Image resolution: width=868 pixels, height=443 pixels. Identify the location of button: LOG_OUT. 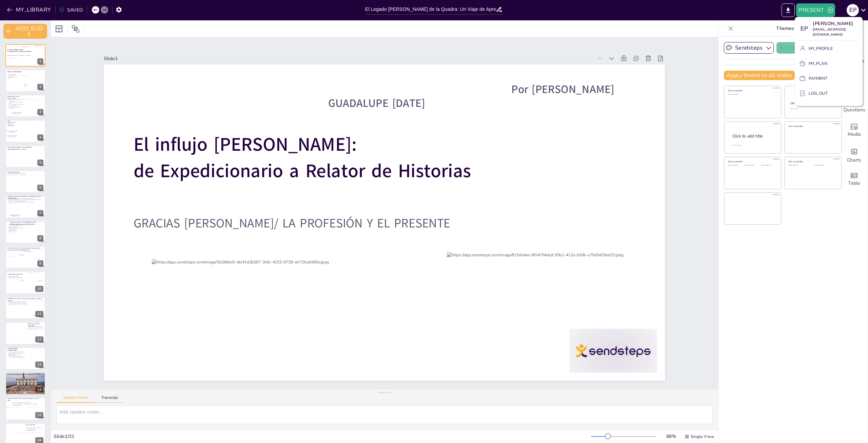
(829, 93).